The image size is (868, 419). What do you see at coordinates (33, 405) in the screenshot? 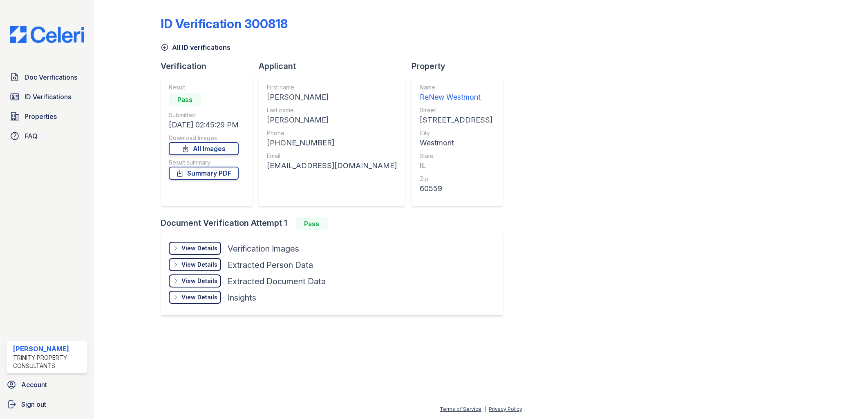
I see `span: Sign out` at bounding box center [33, 405].